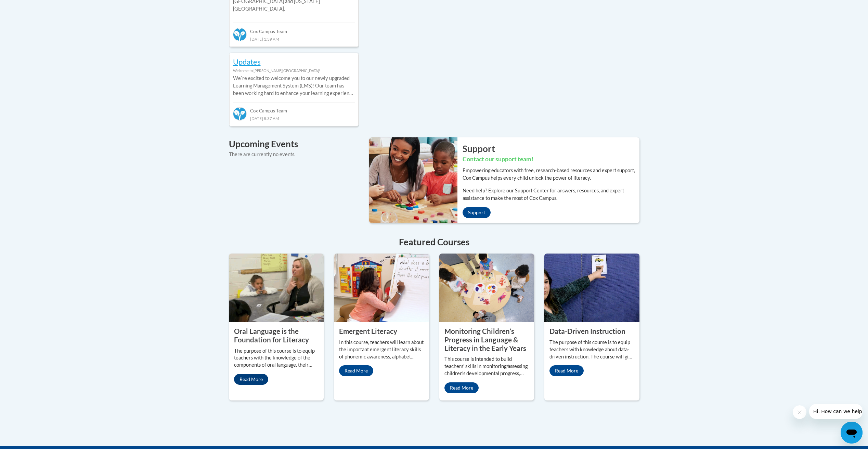 The height and width of the screenshot is (449, 868). Describe the element at coordinates (485, 340) in the screenshot. I see `property: Monitoring Children’s Progress in Language & Literacy in the Early Years` at that location.